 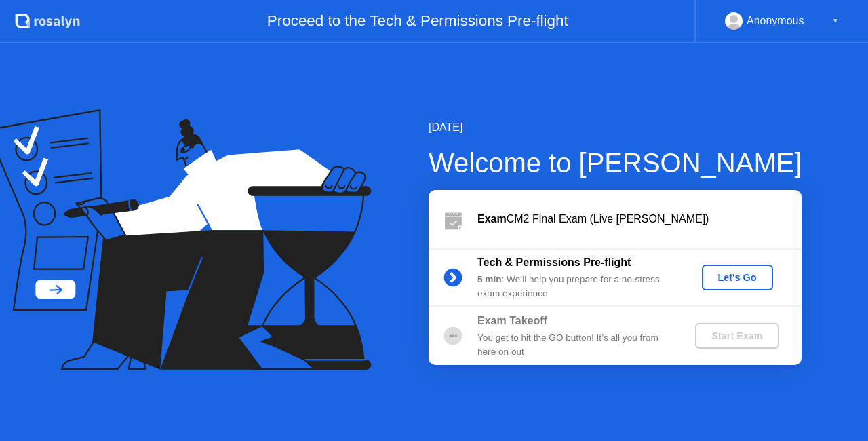 I want to click on div: Anonymous, so click(x=775, y=21).